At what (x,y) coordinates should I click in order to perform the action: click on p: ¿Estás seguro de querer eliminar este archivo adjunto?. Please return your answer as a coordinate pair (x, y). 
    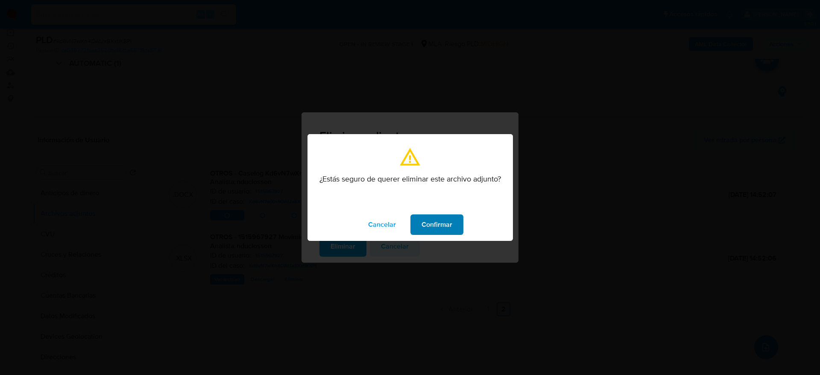
    Looking at the image, I should click on (410, 179).